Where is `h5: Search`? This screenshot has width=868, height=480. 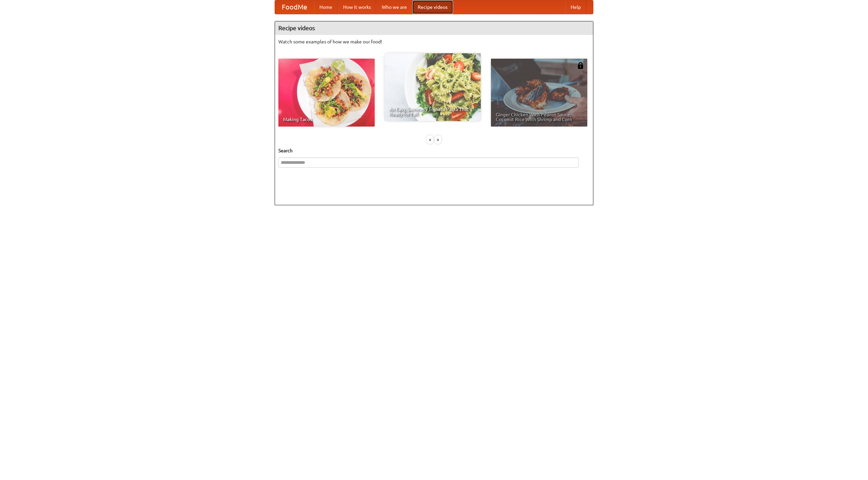
h5: Search is located at coordinates (434, 151).